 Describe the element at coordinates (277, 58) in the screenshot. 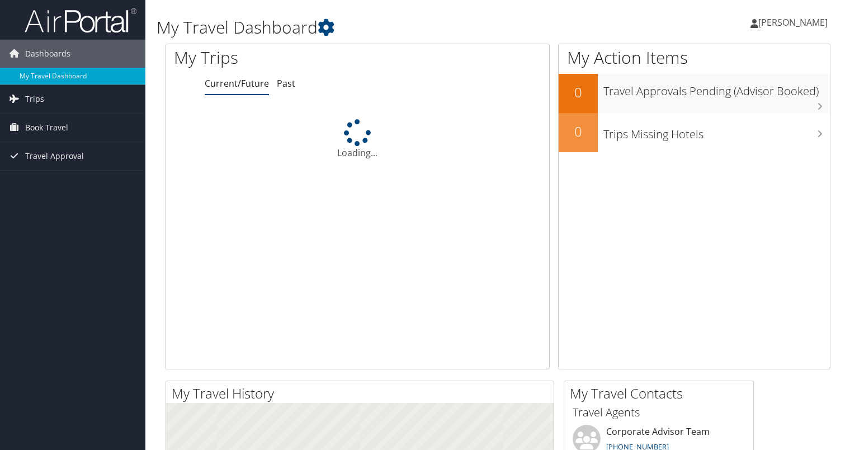

I see `h1: My Trips` at that location.